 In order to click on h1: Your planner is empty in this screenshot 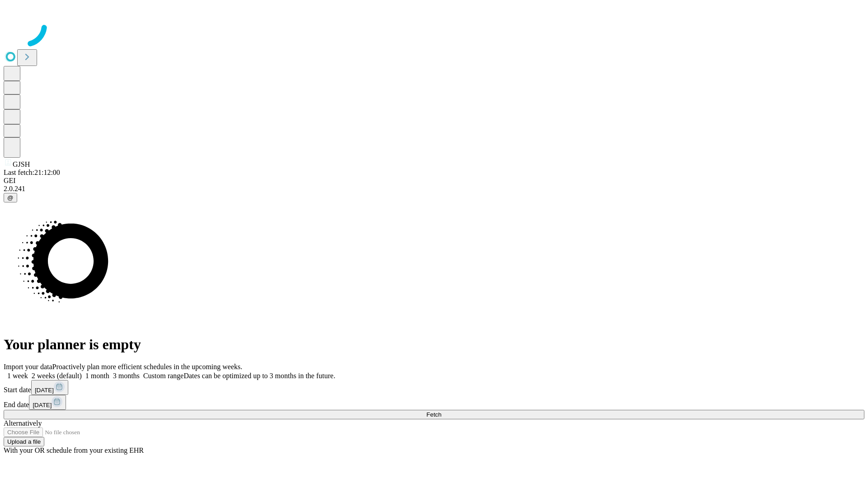, I will do `click(434, 344)`.